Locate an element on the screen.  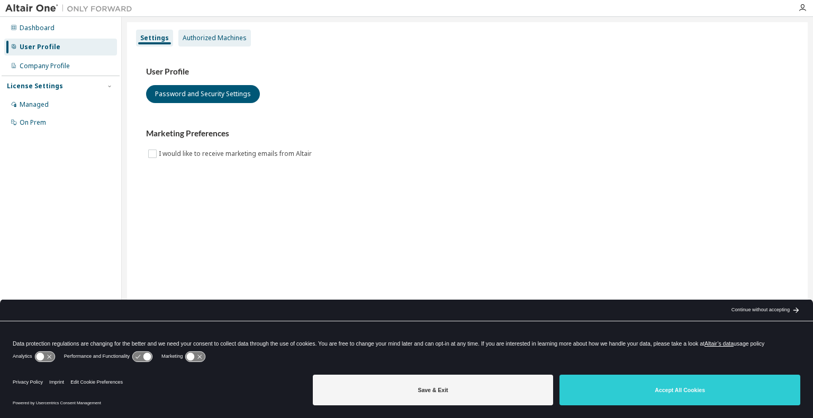
img: Altair One is located at coordinates (71, 8).